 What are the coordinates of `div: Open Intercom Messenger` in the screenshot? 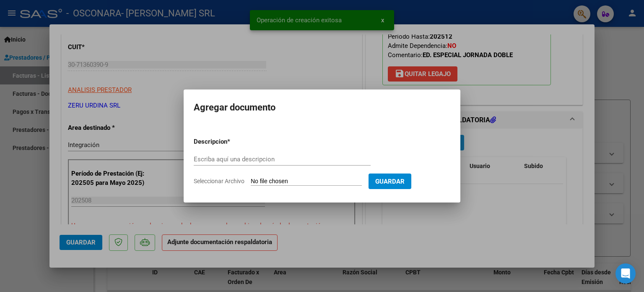 It's located at (626, 273).